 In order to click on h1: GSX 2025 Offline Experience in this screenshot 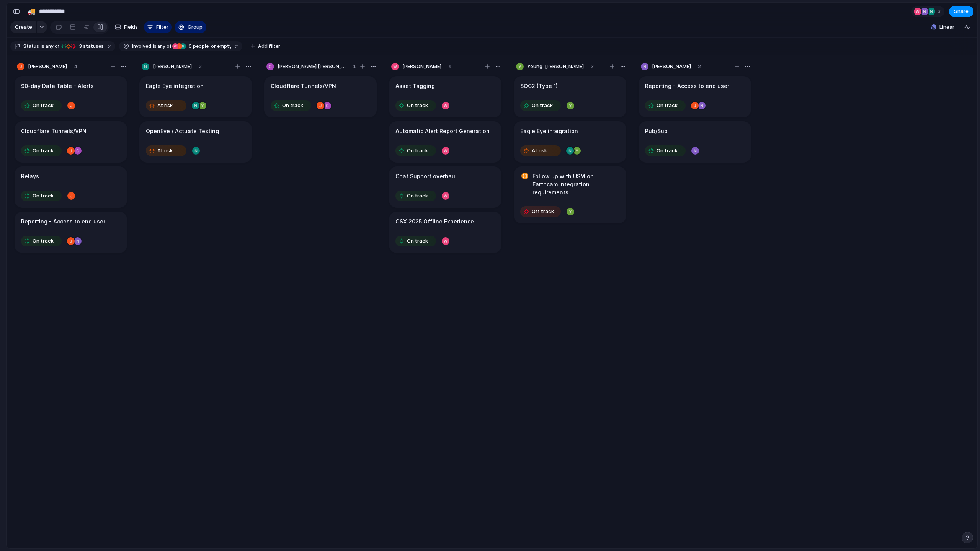, I will do `click(434, 222)`.